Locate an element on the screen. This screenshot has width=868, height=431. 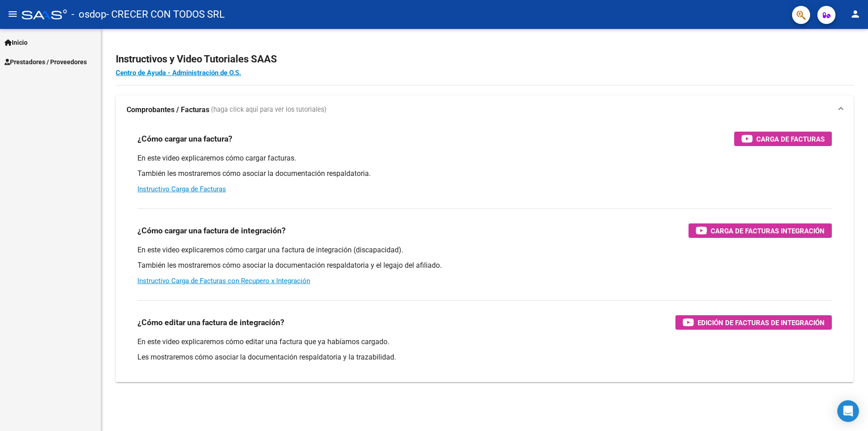
span: Carga de Facturas Integración is located at coordinates (767, 231).